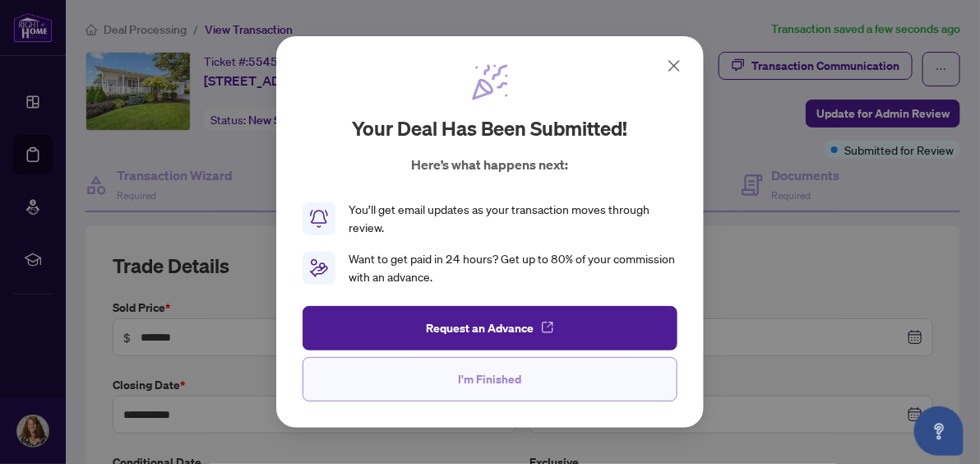 This screenshot has height=464, width=980. I want to click on div: Want to get paid in 24 hours? Get up to 80% of your commission with an advance., so click(513, 268).